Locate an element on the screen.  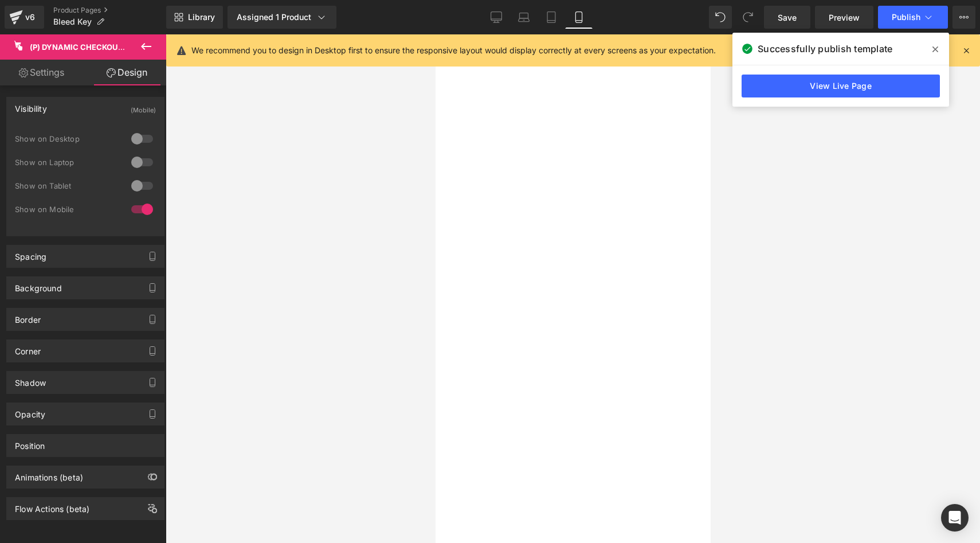
div: Background is located at coordinates (39, 285).